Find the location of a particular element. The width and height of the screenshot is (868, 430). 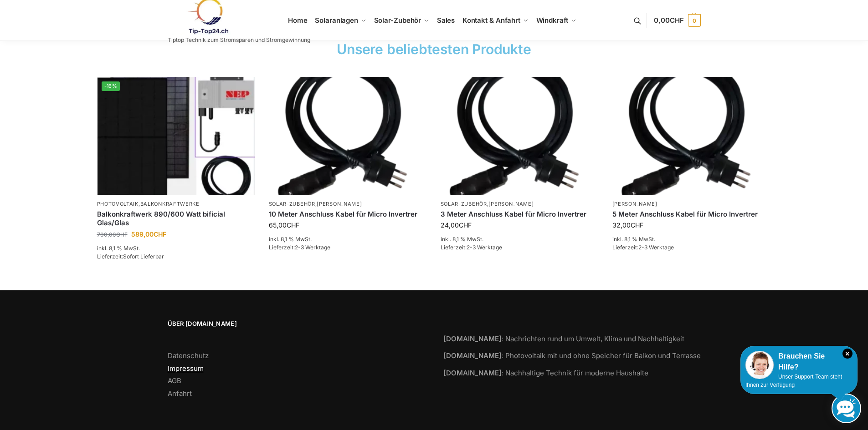

a: 3 Meter Anschluss Kabel für Micro Invertrer is located at coordinates (519, 214).